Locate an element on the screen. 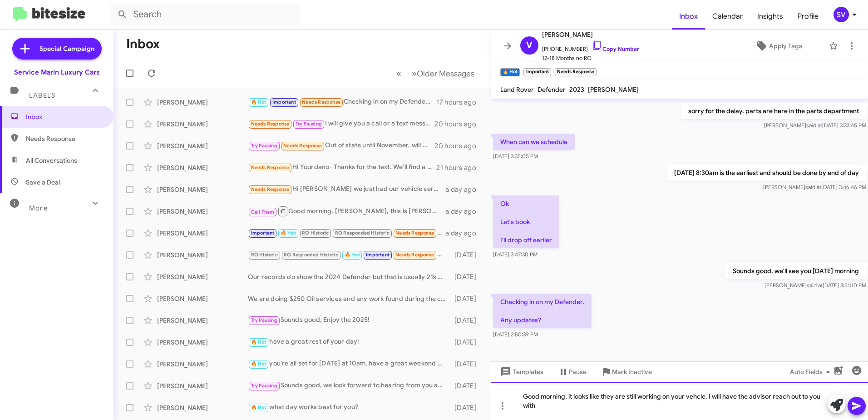  p: Ok Let's book I'll drop off earlier is located at coordinates (526, 222).